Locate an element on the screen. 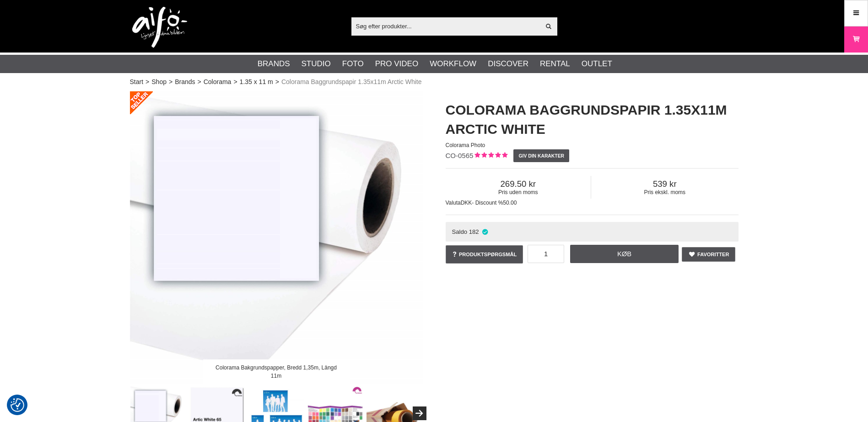 Image resolution: width=868 pixels, height=422 pixels. span: Colorama Baggrundspapir 1.35x11m Arctic White is located at coordinates (351, 81).